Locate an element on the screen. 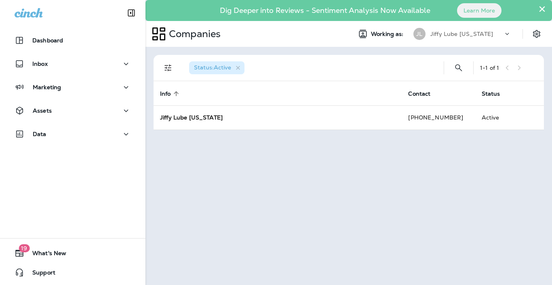 This screenshot has width=552, height=285. button: Assets is located at coordinates (73, 111).